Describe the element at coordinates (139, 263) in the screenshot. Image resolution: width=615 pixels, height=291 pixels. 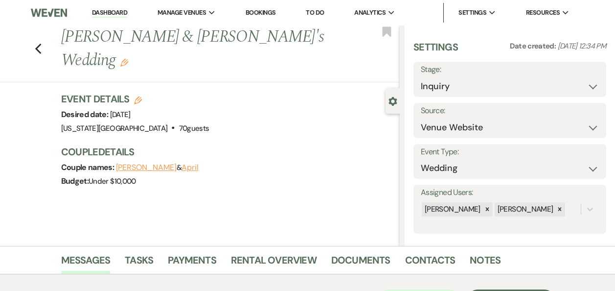
I see `a: Tasks` at that location.